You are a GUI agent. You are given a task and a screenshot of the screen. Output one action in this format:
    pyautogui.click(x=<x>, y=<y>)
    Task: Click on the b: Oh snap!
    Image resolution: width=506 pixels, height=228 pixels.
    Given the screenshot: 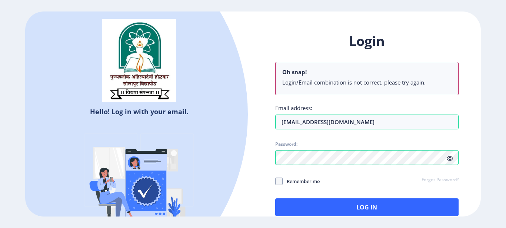 What is the action you would take?
    pyautogui.click(x=295, y=72)
    